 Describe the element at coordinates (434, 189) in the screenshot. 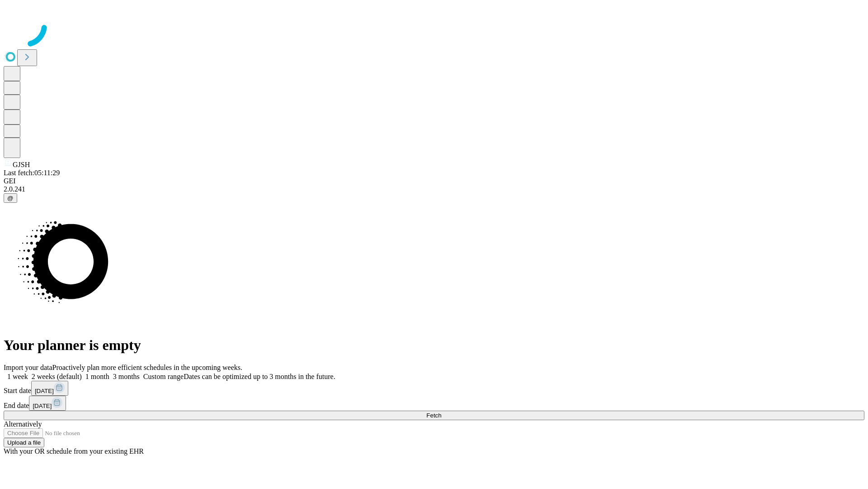

I see `div: 2.0.241` at that location.